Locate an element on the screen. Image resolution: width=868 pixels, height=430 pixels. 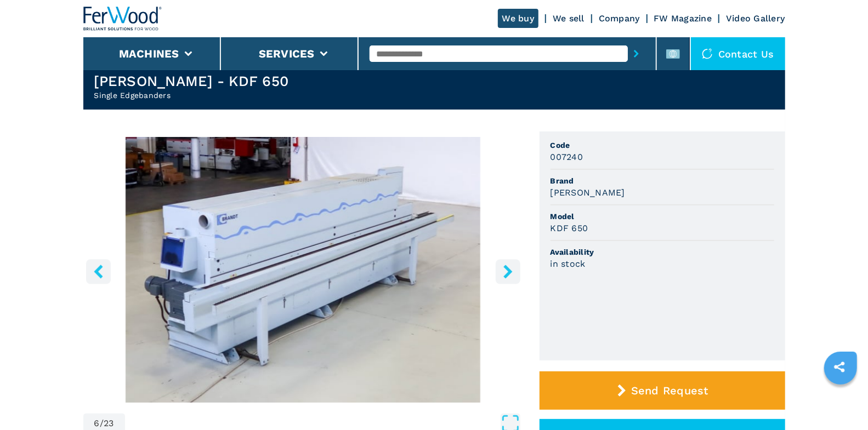
span: 23 is located at coordinates (108, 423).